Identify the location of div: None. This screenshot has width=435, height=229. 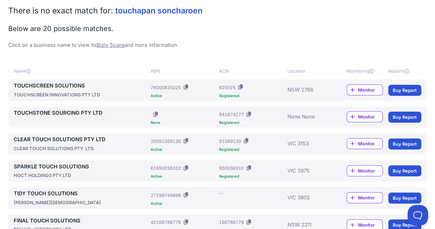
(183, 122).